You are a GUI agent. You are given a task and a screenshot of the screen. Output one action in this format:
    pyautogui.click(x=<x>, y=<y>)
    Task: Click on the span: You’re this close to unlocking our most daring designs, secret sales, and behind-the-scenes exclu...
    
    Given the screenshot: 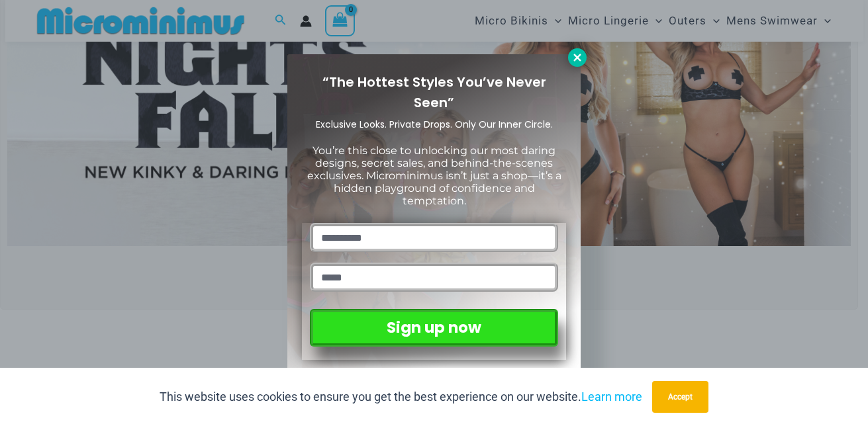 What is the action you would take?
    pyautogui.click(x=434, y=176)
    